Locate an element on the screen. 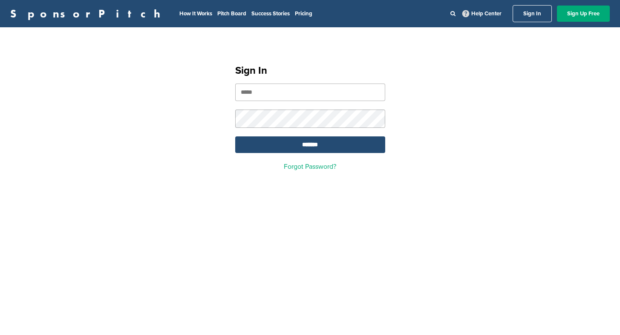 Image resolution: width=620 pixels, height=335 pixels. a: Sign Up Free is located at coordinates (583, 14).